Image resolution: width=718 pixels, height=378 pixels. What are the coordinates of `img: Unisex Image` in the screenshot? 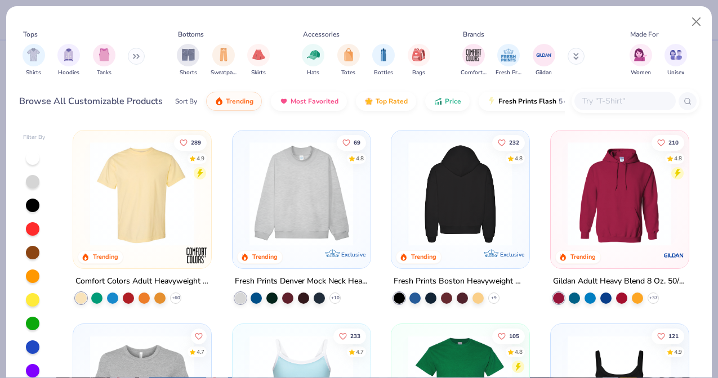 It's located at (676, 55).